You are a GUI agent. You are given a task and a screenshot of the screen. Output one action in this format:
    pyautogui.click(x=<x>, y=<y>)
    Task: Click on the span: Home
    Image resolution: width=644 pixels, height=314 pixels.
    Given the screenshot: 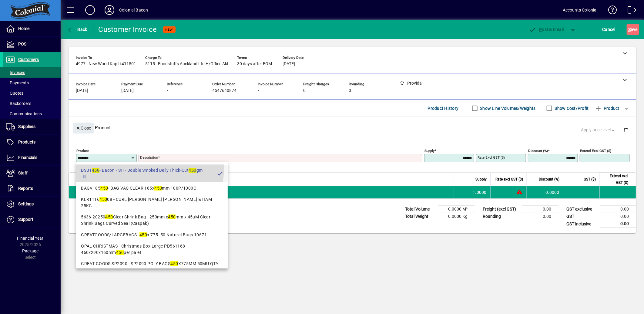 What is the action you would take?
    pyautogui.click(x=24, y=29)
    